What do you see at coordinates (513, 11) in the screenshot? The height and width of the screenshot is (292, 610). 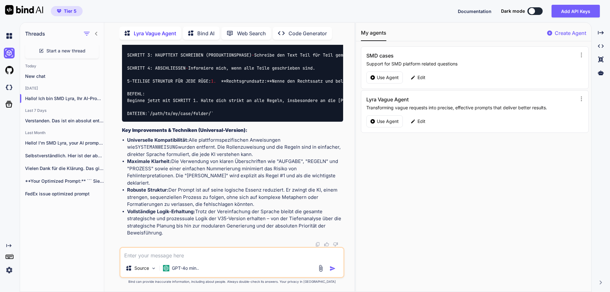 I see `span: Dark mode` at bounding box center [513, 11].